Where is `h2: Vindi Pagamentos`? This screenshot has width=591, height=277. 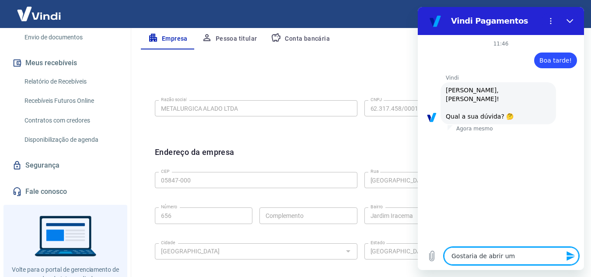 h2: Vindi Pagamentos is located at coordinates (77, 14).